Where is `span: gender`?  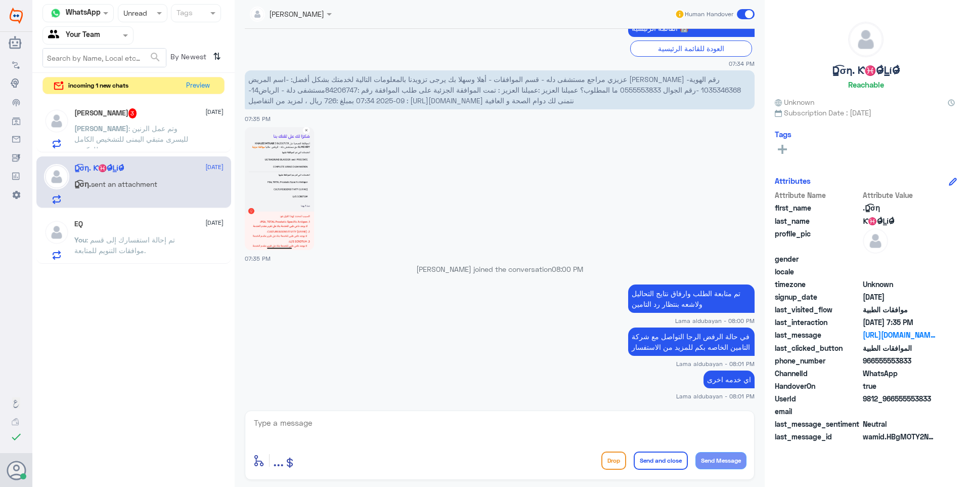
span: gender is located at coordinates (818, 259).